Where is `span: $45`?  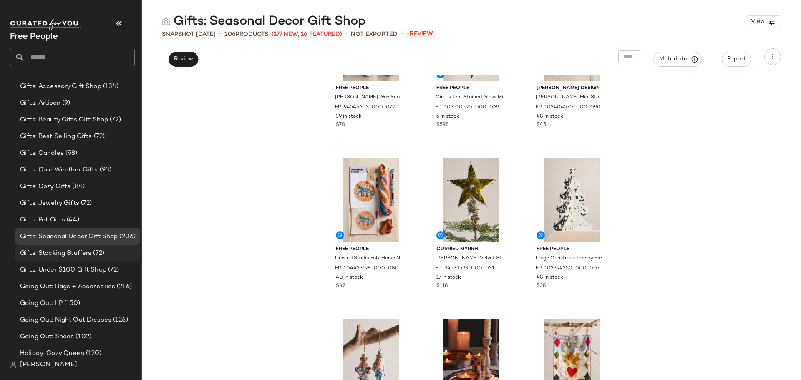 span: $45 is located at coordinates (541, 125).